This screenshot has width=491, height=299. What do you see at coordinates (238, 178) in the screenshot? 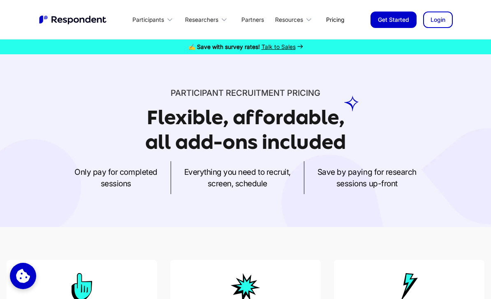
I see `p: Everything you need to recruit, screen, schedule` at bounding box center [238, 178].